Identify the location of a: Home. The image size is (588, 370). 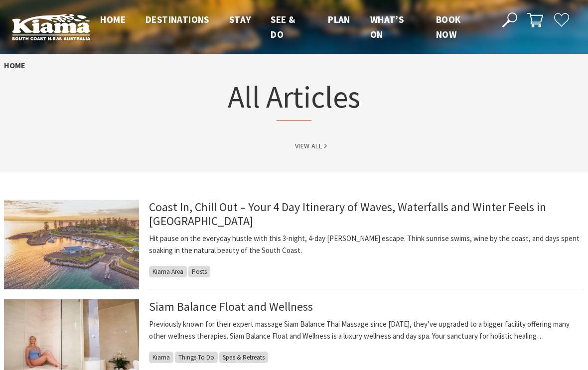
(14, 65).